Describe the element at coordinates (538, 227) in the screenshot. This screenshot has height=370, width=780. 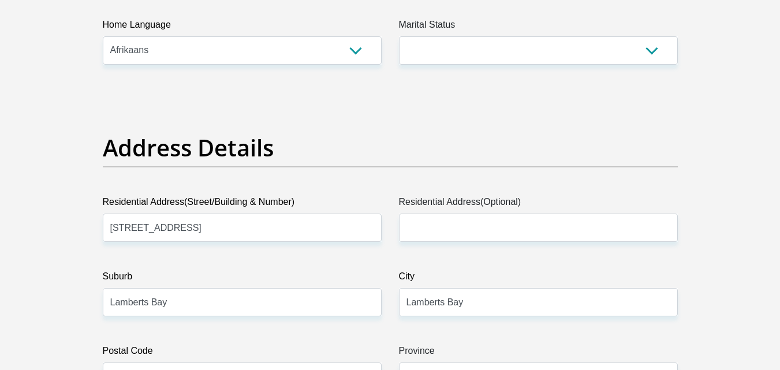
I see `input: Address line 2 (Optional)` at that location.